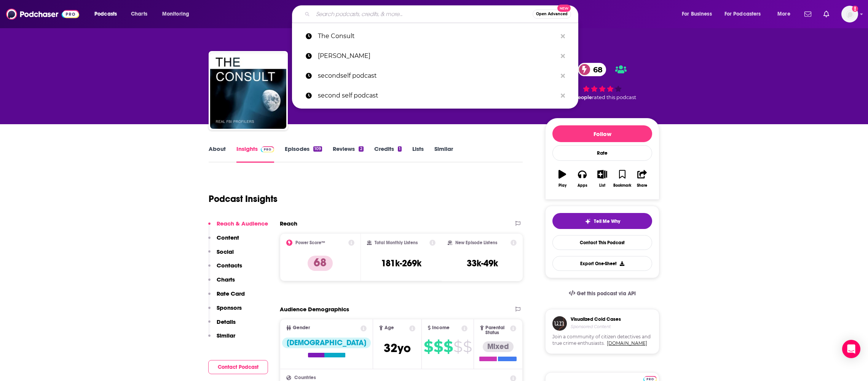 The image size is (868, 381). What do you see at coordinates (596, 327) in the screenshot?
I see `h4: Sponsored Content` at bounding box center [596, 327].